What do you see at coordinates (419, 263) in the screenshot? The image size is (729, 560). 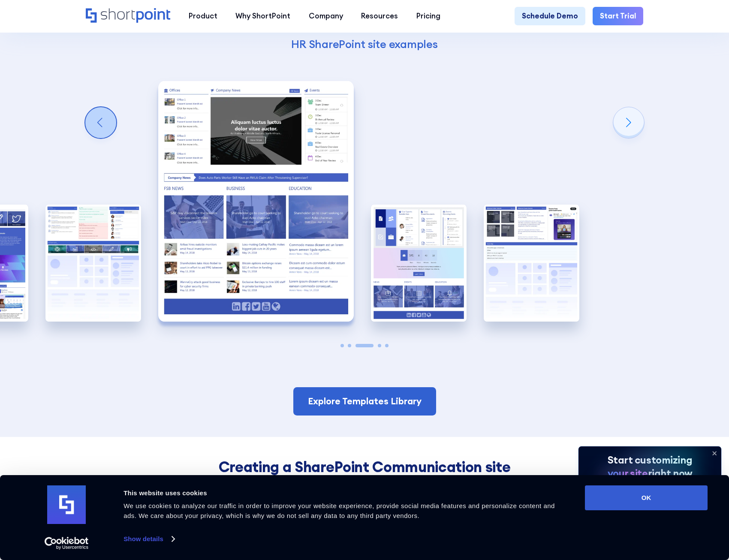 I see `div: 4 / 5` at bounding box center [419, 263].